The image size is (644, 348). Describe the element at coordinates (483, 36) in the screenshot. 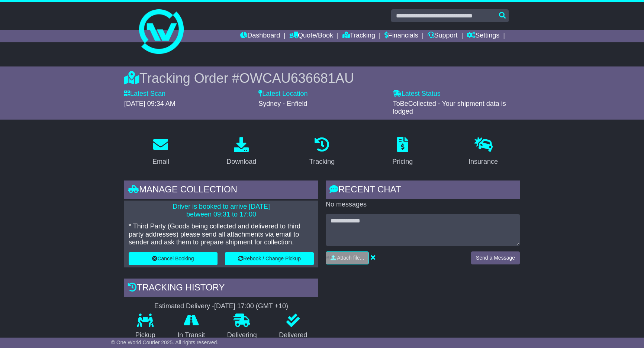

I see `a: Settings` at that location.